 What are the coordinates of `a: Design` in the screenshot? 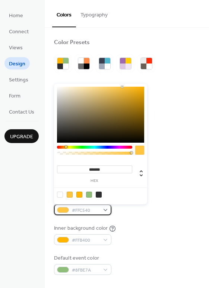 It's located at (17, 63).